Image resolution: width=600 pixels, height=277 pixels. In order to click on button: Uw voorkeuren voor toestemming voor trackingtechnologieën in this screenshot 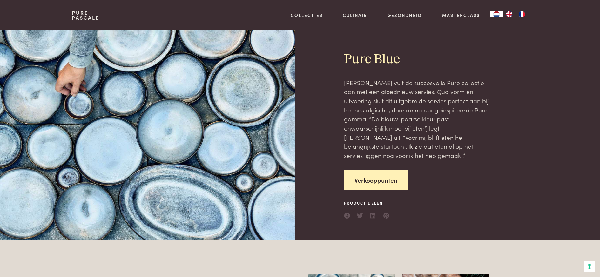, I will do `click(589, 266)`.